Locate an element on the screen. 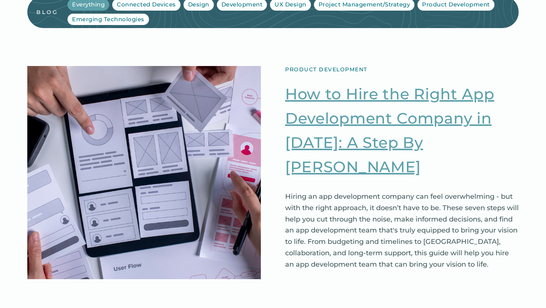  div: Everything is located at coordinates (88, 5).